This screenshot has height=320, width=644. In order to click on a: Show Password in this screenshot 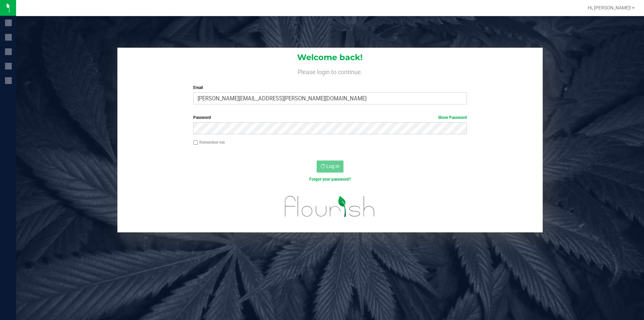, I will do `click(452, 117)`.